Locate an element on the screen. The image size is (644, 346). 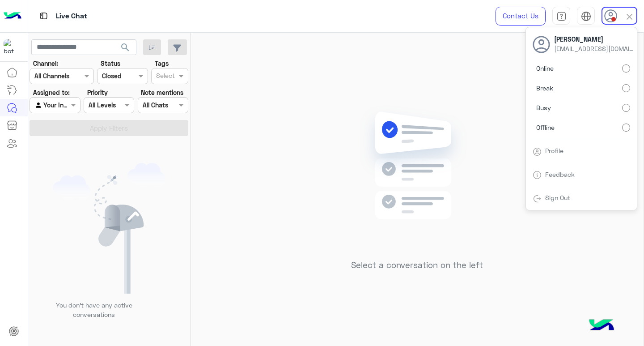
a: Profile is located at coordinates (554, 150).